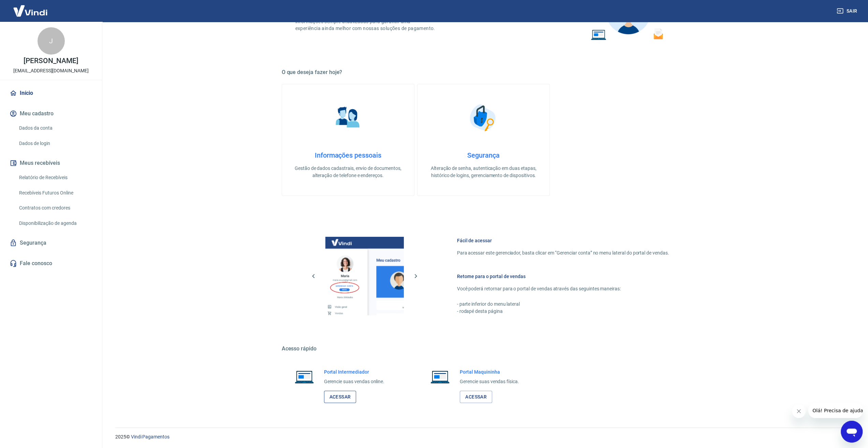 The height and width of the screenshot is (448, 868). Describe the element at coordinates (51, 243) in the screenshot. I see `a: Segurança` at that location.